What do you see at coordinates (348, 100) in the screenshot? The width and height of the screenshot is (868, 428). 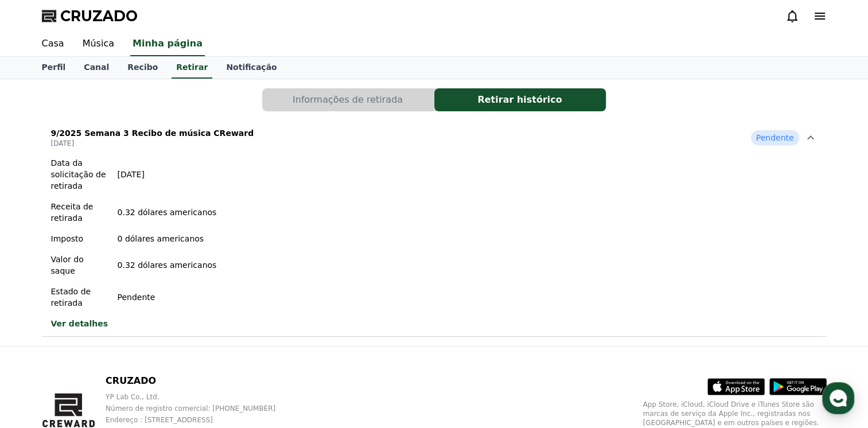 I see `a: Informações de retirada` at bounding box center [348, 100].